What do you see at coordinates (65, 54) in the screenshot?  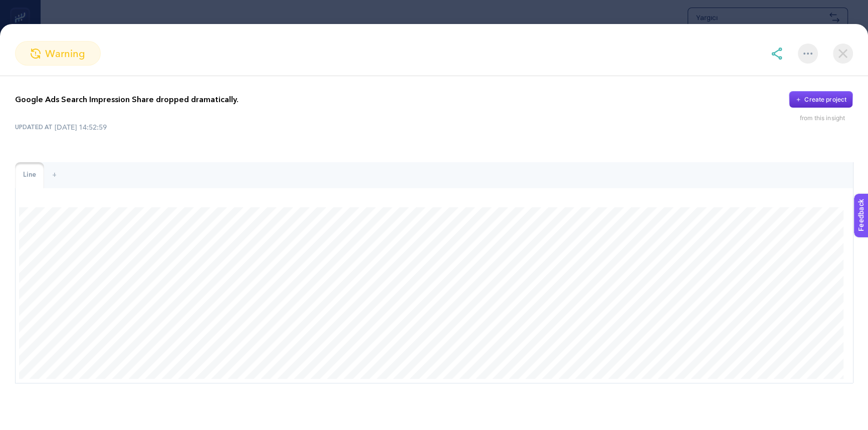 I see `span: warning` at bounding box center [65, 54].